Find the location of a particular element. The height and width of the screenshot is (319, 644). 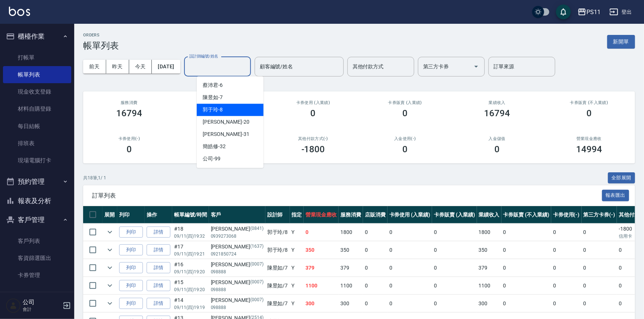

th: 業績收入 is located at coordinates (489, 215).